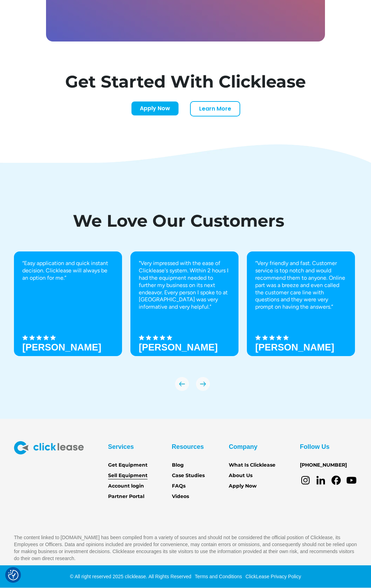 This screenshot has width=371, height=588. Describe the element at coordinates (182, 384) in the screenshot. I see `div: previous slide` at that location.